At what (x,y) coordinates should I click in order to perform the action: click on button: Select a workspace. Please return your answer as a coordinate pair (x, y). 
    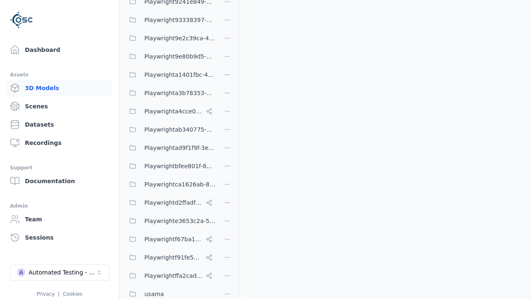
    Looking at the image, I should click on (60, 272).